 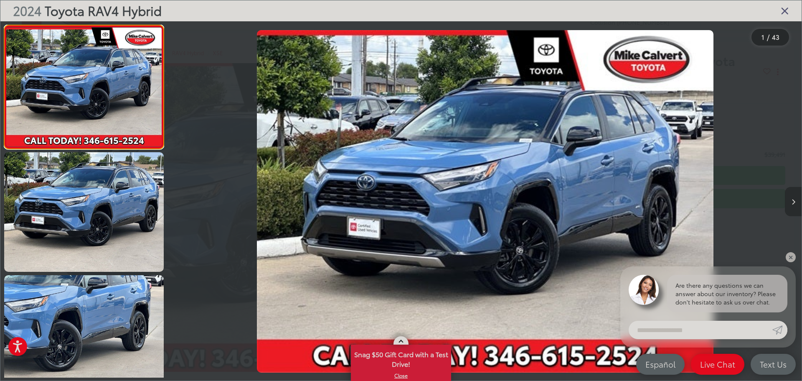 I want to click on div: 2024 Toyota RAV4 Hybrid XSE 0, so click(x=485, y=201).